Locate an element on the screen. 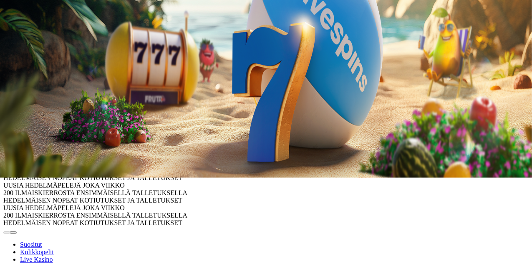 This screenshot has height=263, width=532. button: next slide is located at coordinates (13, 233).